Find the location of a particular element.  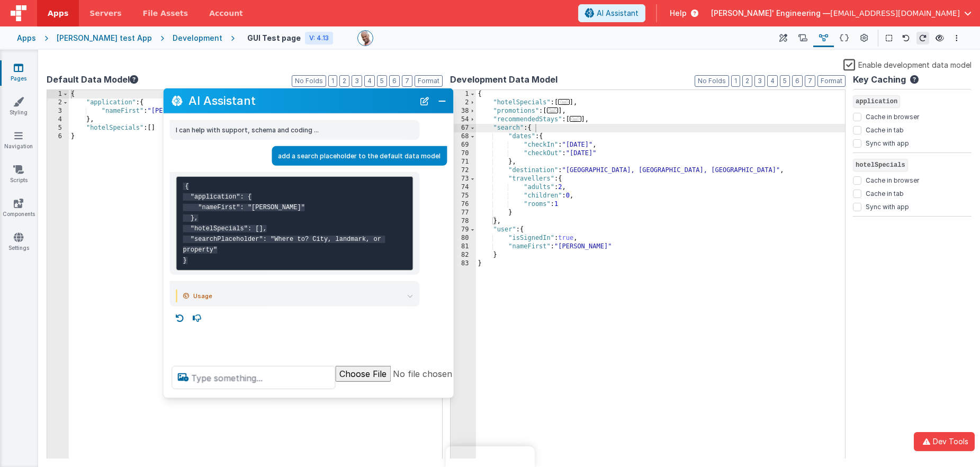

div: 67 is located at coordinates (463, 128).